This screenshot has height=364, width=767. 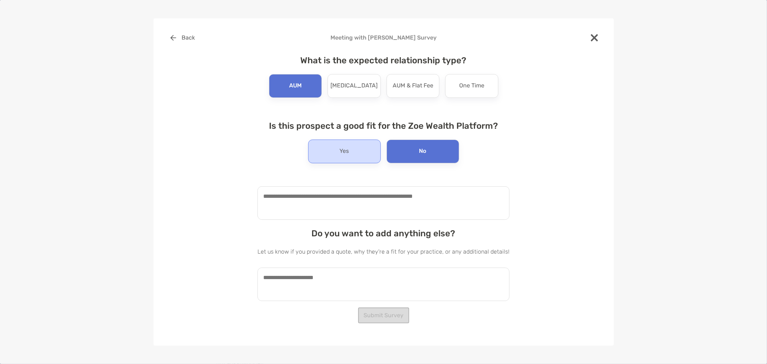 I want to click on img: button icon, so click(x=173, y=38).